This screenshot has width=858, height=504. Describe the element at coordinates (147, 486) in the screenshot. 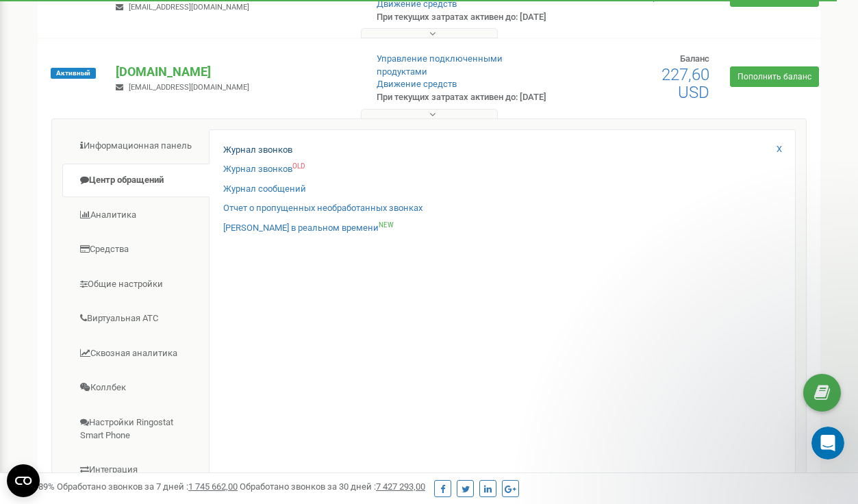

I see `span: Обработано звонков за 7 дней :` at that location.